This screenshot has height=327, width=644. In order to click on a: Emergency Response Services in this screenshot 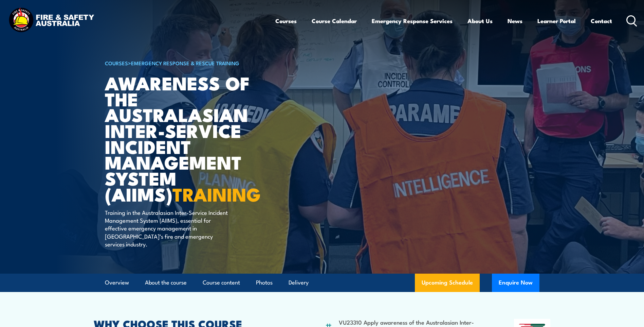, I will do `click(412, 21)`.